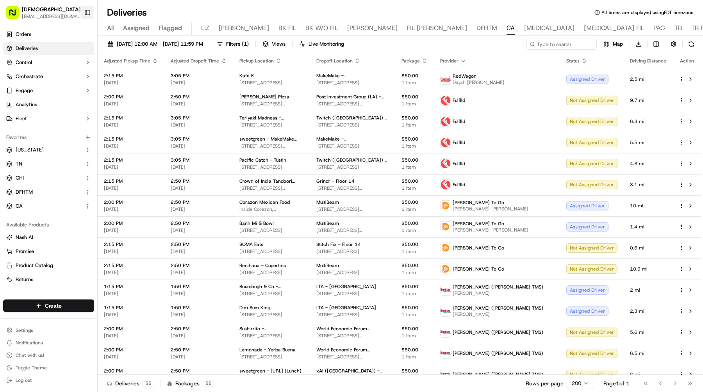 The width and height of the screenshot is (703, 392). Describe the element at coordinates (48, 137) in the screenshot. I see `div: Favorites` at that location.